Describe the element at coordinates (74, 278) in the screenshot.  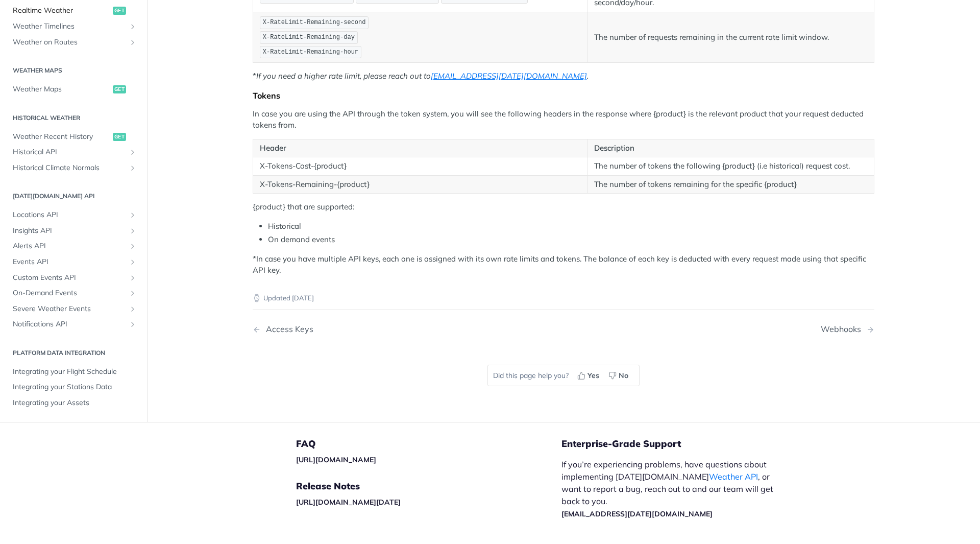
I see `a: Custom Events APIShow subpages for Custom Events API` at that location.